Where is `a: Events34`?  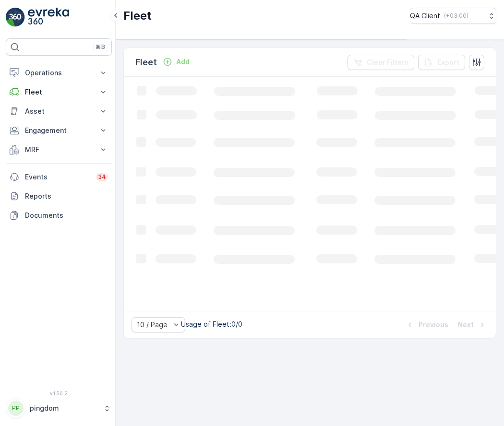 a: Events34 is located at coordinates (58, 177).